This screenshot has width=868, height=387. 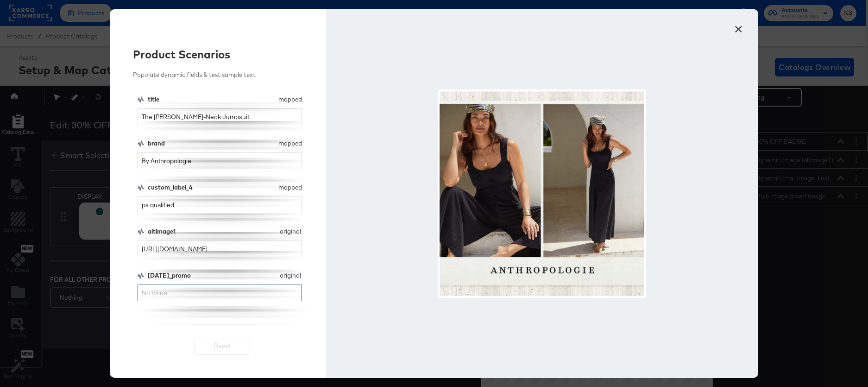 I want to click on div: custom_label_4, so click(x=211, y=187).